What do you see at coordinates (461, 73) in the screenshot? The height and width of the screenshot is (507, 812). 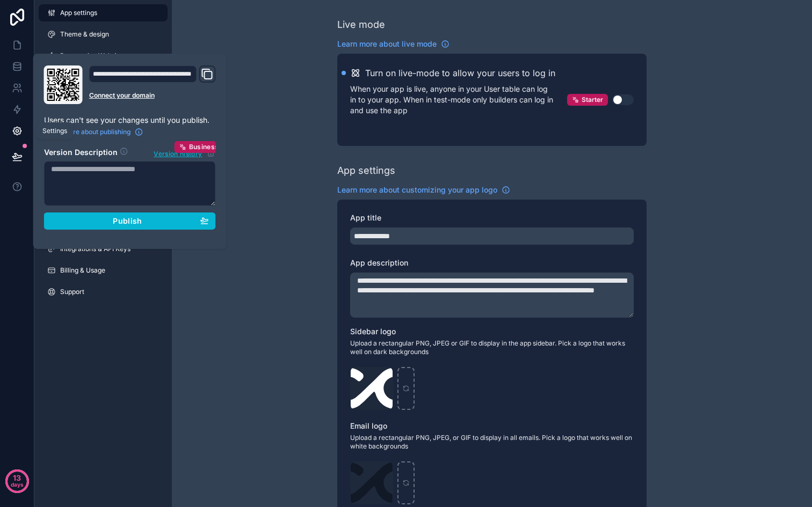 I see `h2: Turn on live-mode to allow your users to log in` at bounding box center [461, 73].